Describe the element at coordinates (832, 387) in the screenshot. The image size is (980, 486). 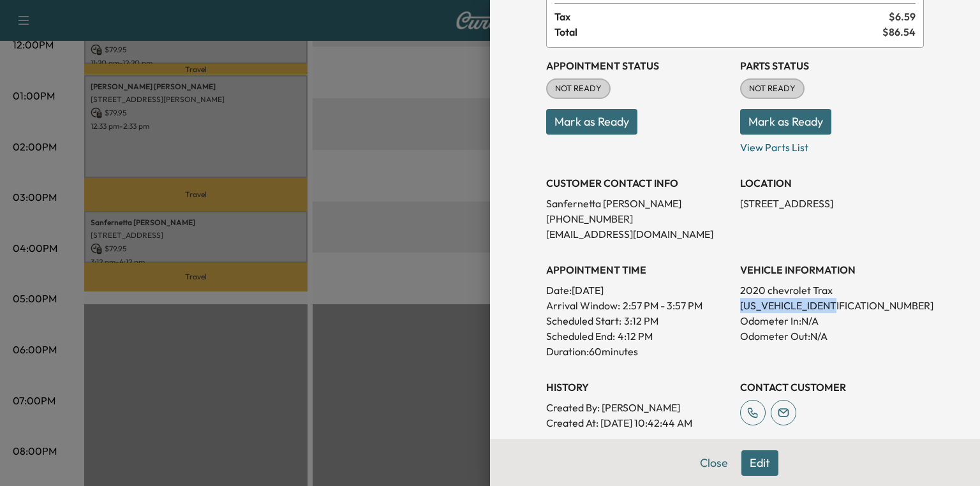
I see `h3: CONTACT CUSTOMER` at that location.